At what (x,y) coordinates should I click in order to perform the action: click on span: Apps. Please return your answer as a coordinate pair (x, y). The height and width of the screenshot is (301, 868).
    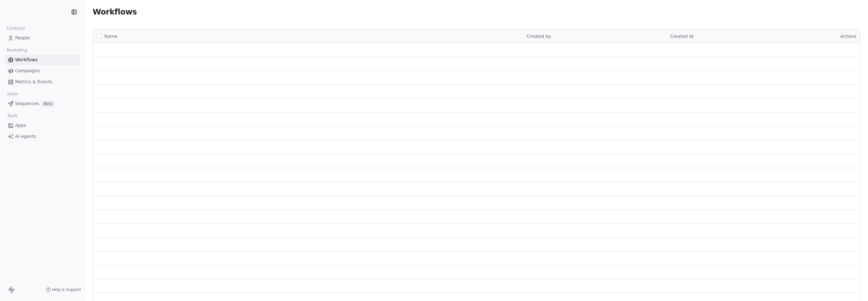
    Looking at the image, I should click on (20, 125).